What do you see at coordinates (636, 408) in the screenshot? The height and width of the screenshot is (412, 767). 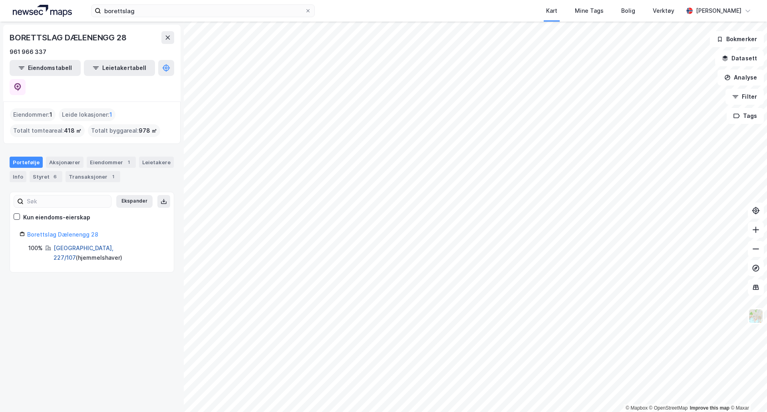 I see `a: Mapbox` at bounding box center [636, 408].